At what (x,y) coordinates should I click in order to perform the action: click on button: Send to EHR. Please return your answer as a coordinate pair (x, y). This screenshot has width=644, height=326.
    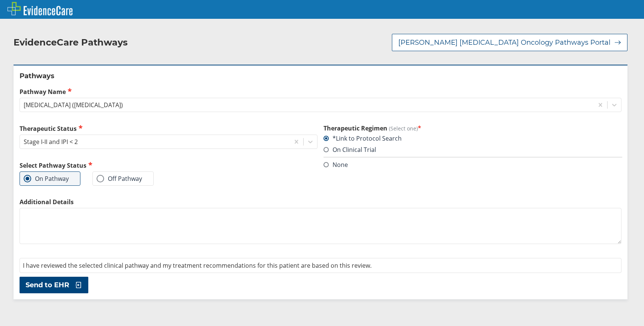
    Looking at the image, I should click on (54, 285).